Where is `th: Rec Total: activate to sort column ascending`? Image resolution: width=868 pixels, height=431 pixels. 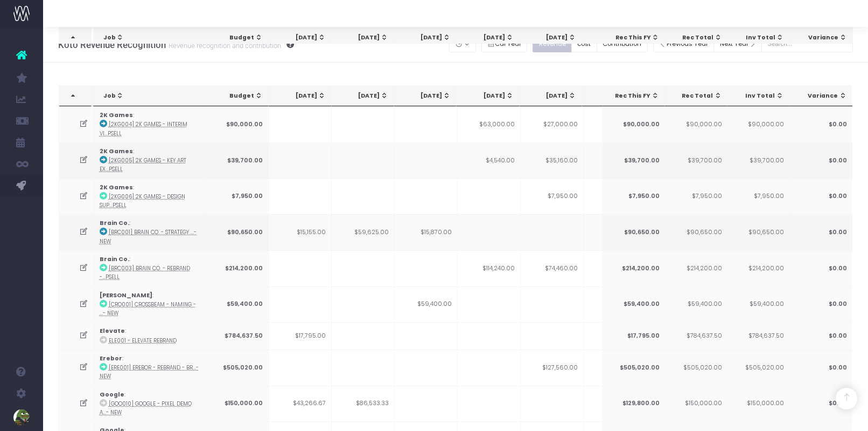
th: Rec Total: activate to sort column ascending is located at coordinates (696, 96).